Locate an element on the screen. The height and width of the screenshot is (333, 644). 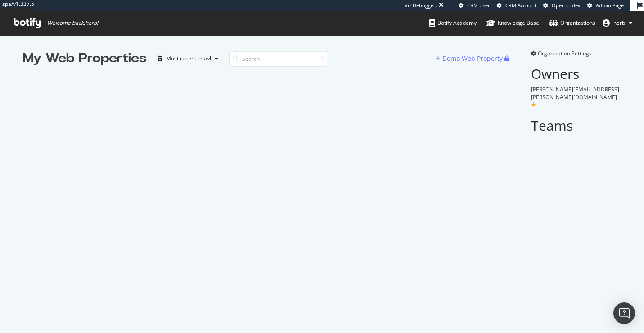
span: CRM User is located at coordinates (479, 5).